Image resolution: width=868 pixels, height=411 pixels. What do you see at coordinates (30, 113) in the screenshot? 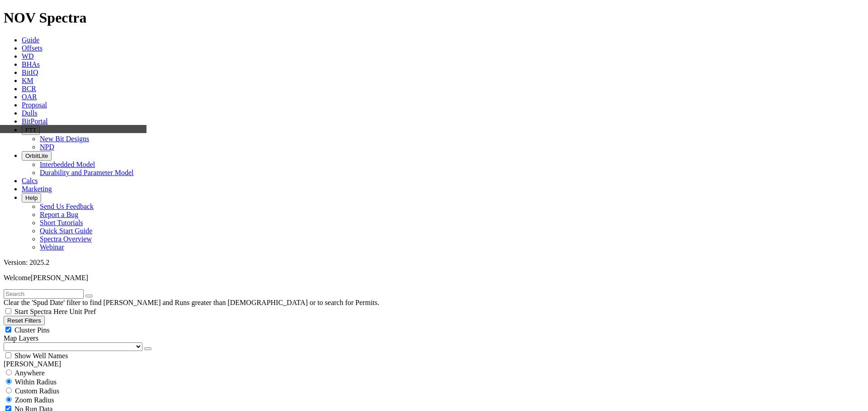
I see `span: Dulls` at bounding box center [30, 113].